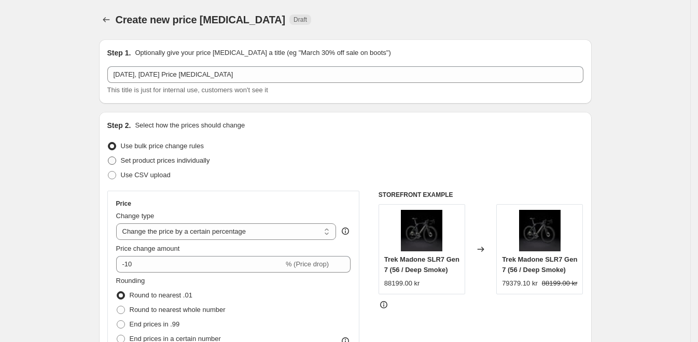 The image size is (698, 342). Describe the element at coordinates (155, 324) in the screenshot. I see `span: End prices in .99` at that location.